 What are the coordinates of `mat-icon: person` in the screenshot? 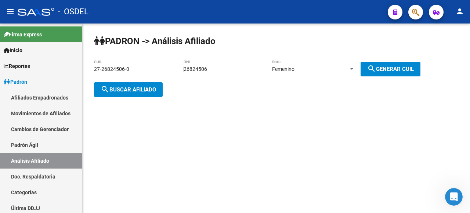 It's located at (459, 11).